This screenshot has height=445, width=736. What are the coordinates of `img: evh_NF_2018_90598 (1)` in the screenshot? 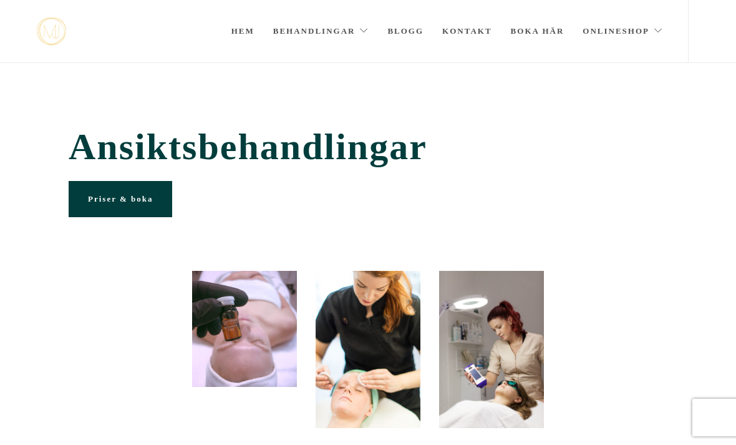 It's located at (491, 349).